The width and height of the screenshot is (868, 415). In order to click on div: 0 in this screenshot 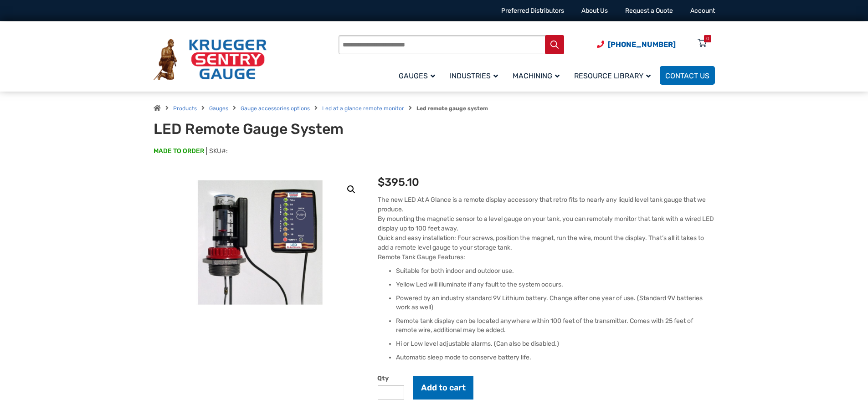, I will do `click(708, 39)`.